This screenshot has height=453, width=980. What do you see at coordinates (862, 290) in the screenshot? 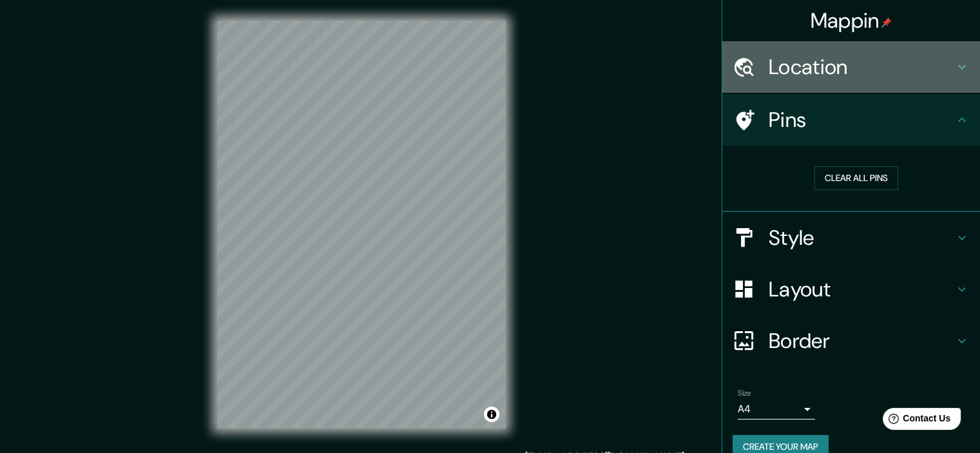
I see `h4: Layout` at bounding box center [862, 290].